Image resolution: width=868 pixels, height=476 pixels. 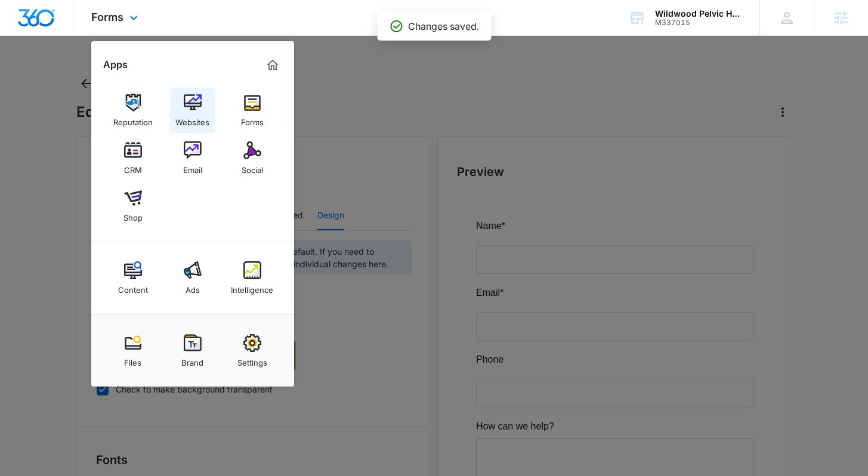 What do you see at coordinates (133, 215) in the screenshot?
I see `div: Shop` at bounding box center [133, 215].